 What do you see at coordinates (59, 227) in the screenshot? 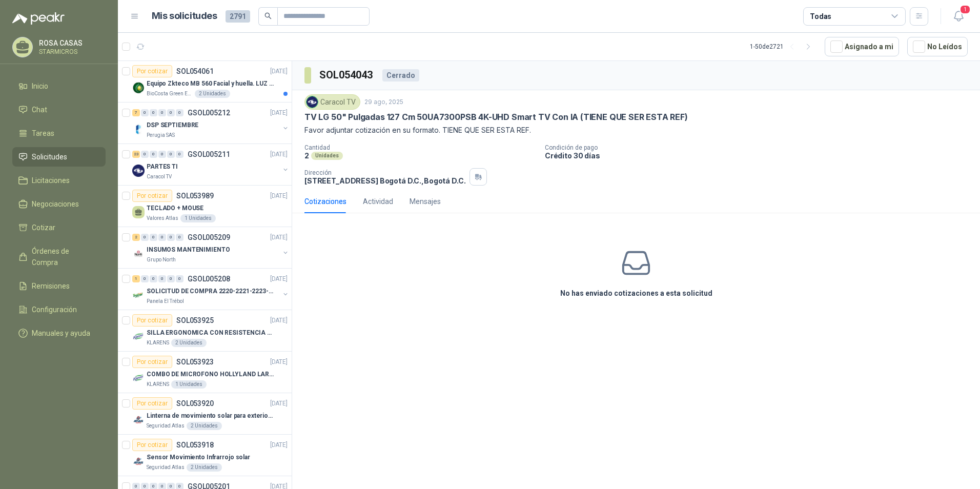
I see `a: Cotizar` at bounding box center [59, 227].